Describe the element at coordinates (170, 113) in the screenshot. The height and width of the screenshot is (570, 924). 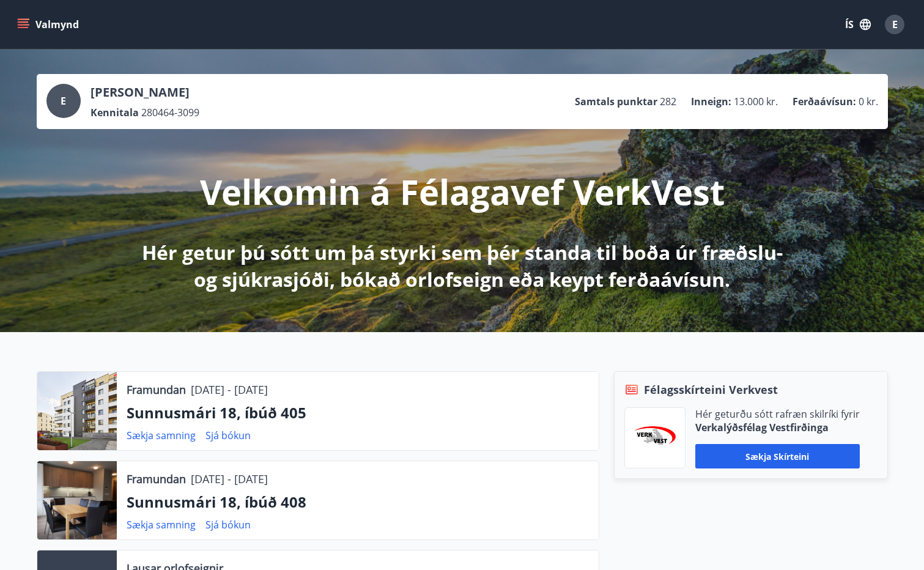
I see `span: 280464-3099` at that location.